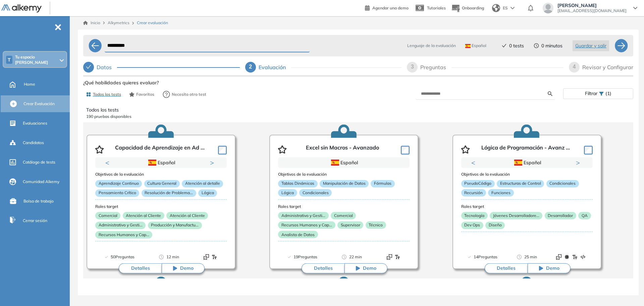 This screenshot has width=644, height=306. What do you see at coordinates (574, 67) in the screenshot?
I see `span: 4` at bounding box center [574, 67].